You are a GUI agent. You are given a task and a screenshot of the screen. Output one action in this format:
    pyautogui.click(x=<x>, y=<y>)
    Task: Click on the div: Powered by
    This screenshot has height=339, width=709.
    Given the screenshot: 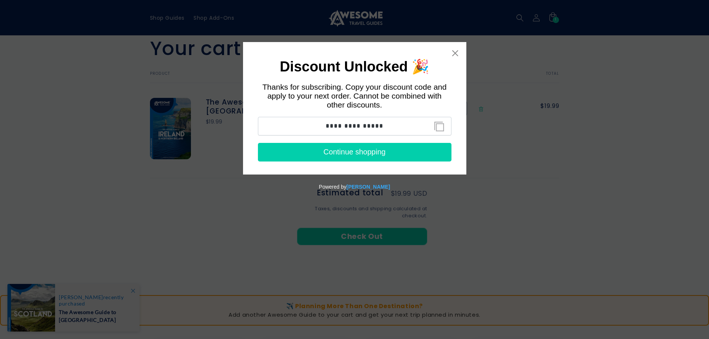 What is the action you would take?
    pyautogui.click(x=354, y=187)
    